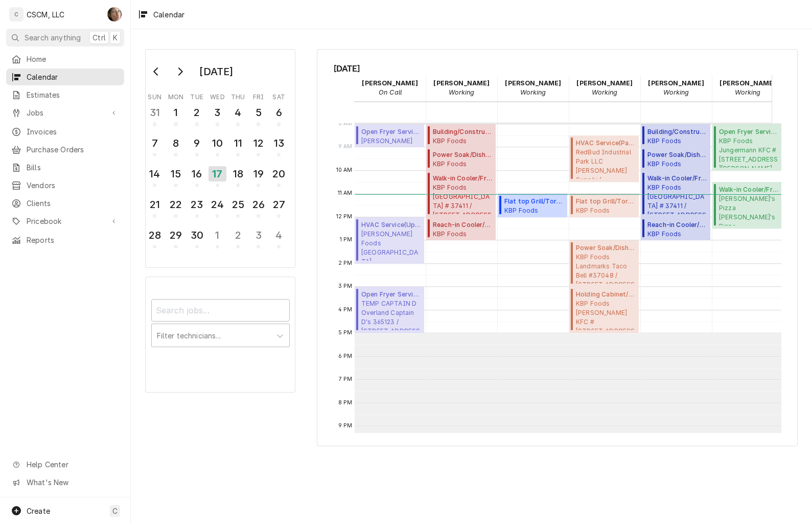 The image size is (812, 524). I want to click on div: [Service] HVAC Service RedBud Industrial Park LLC Schulte Supply / 5998 Redbud Ln, Edwardsville, ..., so click(604, 158).